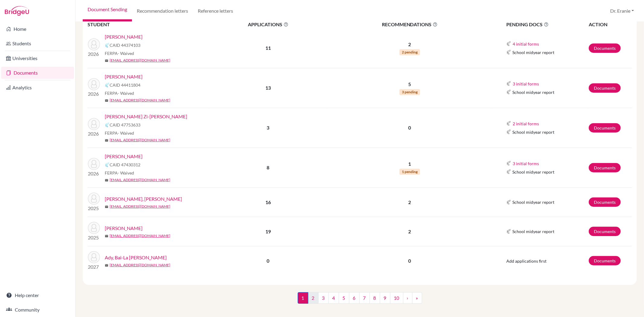  What do you see at coordinates (526, 84) in the screenshot?
I see `button: 3 initial forms` at bounding box center [526, 84].